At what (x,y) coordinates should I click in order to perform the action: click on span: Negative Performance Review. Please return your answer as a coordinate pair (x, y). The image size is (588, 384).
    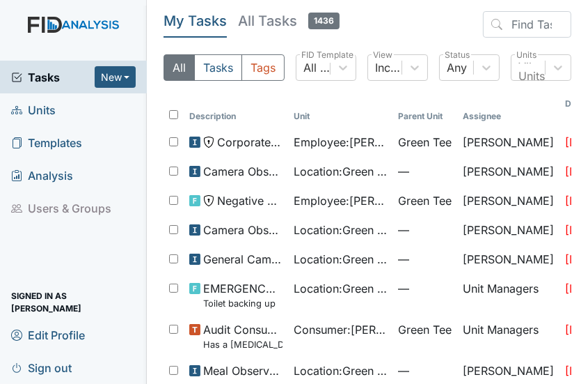
    Looking at the image, I should click on (250, 201).